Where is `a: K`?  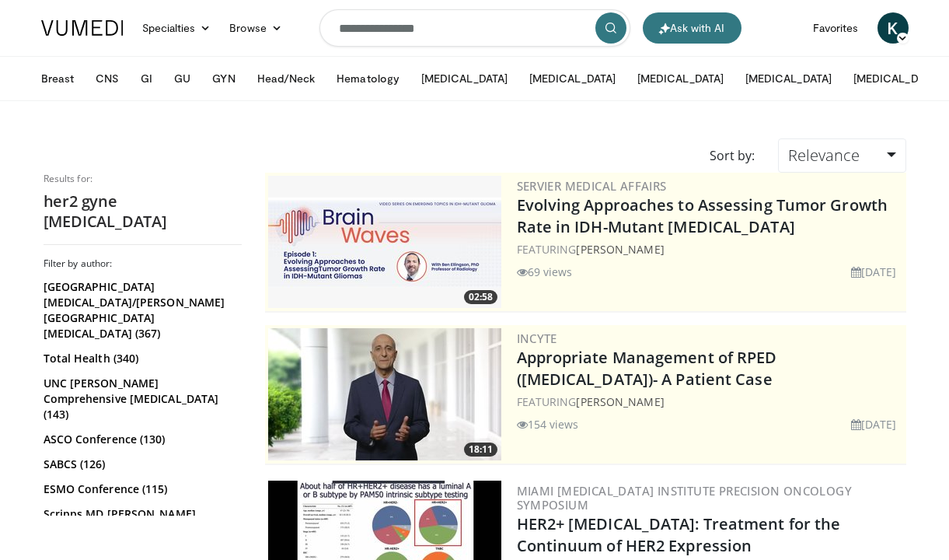
a: K is located at coordinates (894, 28).